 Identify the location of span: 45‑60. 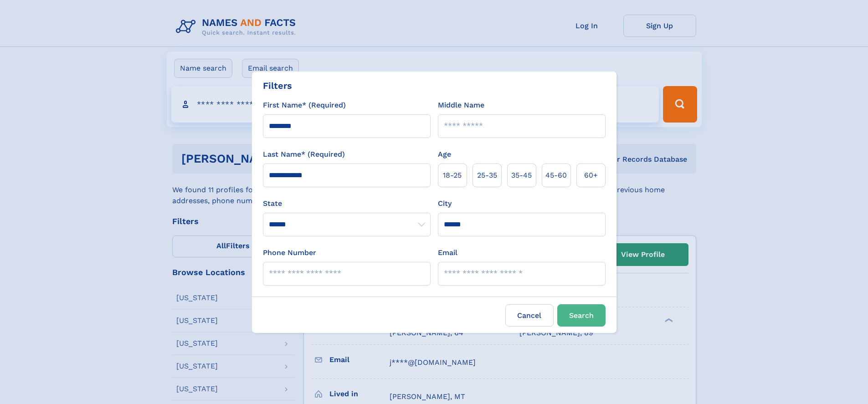
(556, 175).